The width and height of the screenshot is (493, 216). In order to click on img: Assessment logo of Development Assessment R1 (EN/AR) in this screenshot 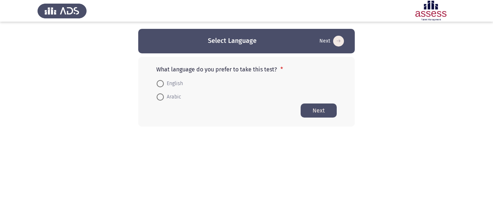, I will do `click(431, 11)`.